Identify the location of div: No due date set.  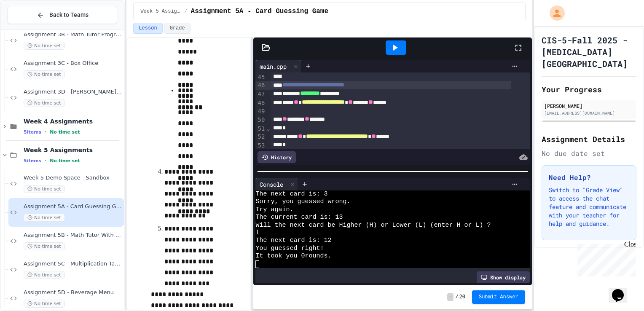
(589, 154).